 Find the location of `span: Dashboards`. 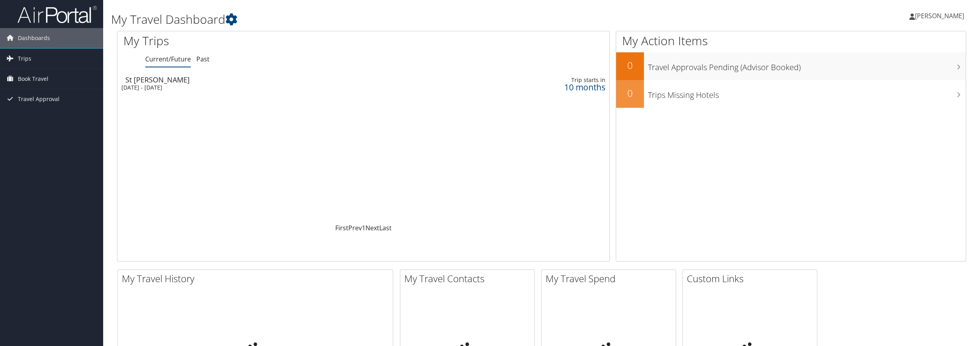

span: Dashboards is located at coordinates (34, 38).